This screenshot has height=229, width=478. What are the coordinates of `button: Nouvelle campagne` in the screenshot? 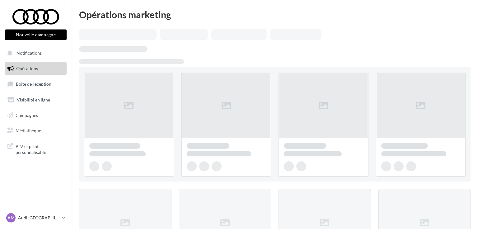 It's located at (36, 35).